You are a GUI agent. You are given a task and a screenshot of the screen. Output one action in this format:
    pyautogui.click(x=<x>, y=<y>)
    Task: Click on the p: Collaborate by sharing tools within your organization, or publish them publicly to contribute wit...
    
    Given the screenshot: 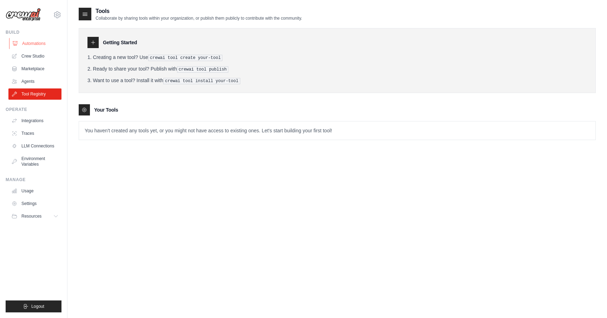 What is the action you would take?
    pyautogui.click(x=199, y=18)
    